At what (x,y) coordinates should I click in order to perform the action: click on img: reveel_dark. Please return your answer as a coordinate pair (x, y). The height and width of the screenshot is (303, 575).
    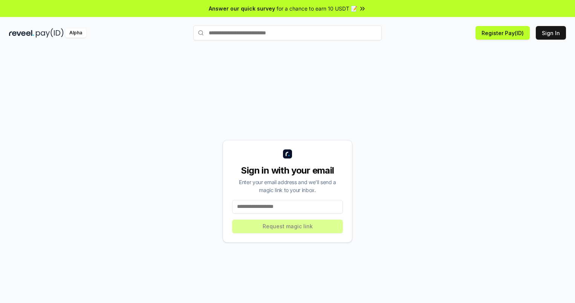
    Looking at the image, I should click on (21, 33).